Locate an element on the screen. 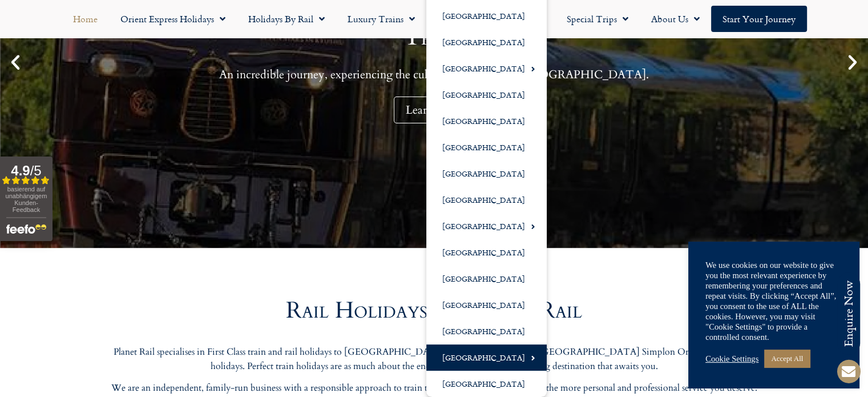  a: Accept All is located at coordinates (787, 358).